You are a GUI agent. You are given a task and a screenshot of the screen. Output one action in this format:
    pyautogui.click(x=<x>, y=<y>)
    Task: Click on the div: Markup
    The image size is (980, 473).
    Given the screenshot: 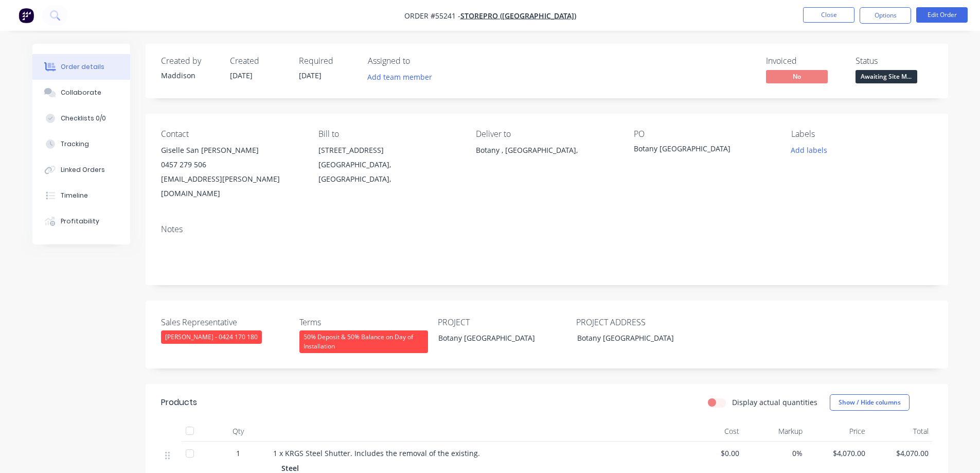 What is the action you would take?
    pyautogui.click(x=775, y=431)
    